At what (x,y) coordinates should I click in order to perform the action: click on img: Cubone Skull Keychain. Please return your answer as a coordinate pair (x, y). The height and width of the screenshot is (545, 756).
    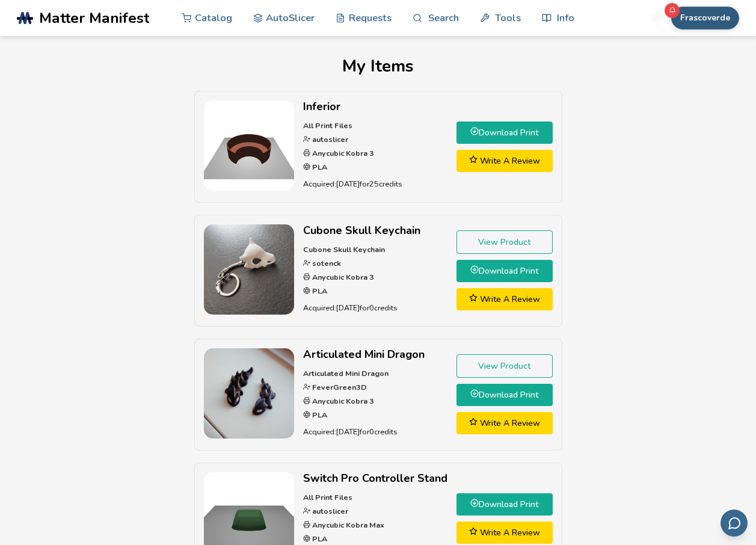
    Looking at the image, I should click on (249, 269).